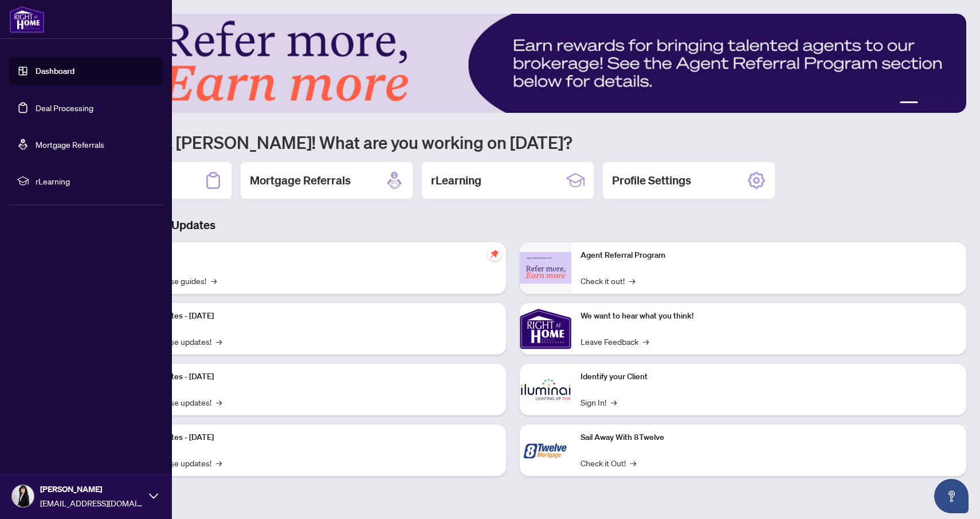 Image resolution: width=980 pixels, height=519 pixels. What do you see at coordinates (546, 390) in the screenshot?
I see `img: Identify your Client` at bounding box center [546, 390].